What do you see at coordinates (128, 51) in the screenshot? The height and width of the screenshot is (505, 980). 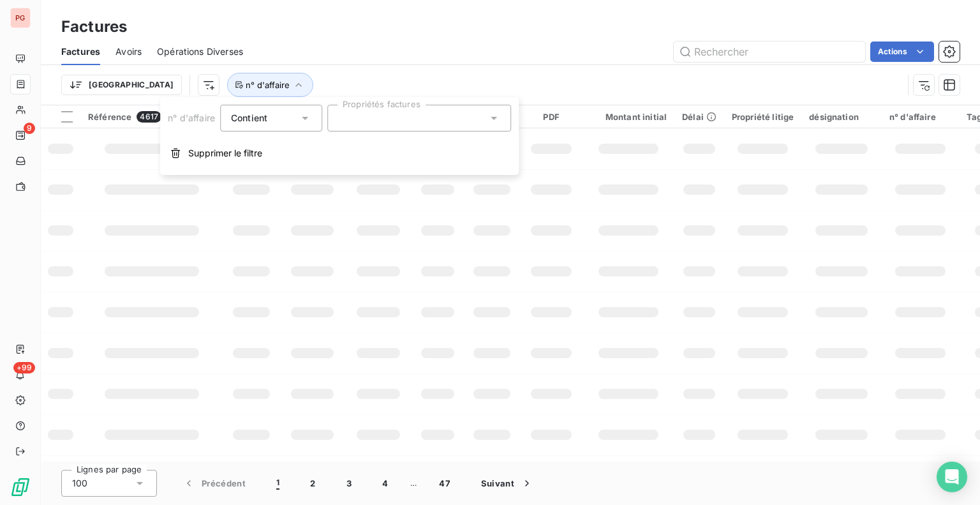 I see `span: Avoirs` at bounding box center [128, 51].